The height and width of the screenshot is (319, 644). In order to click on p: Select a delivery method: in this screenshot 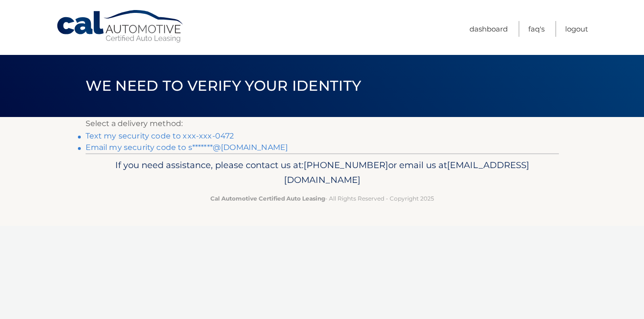, I will do `click(322, 124)`.